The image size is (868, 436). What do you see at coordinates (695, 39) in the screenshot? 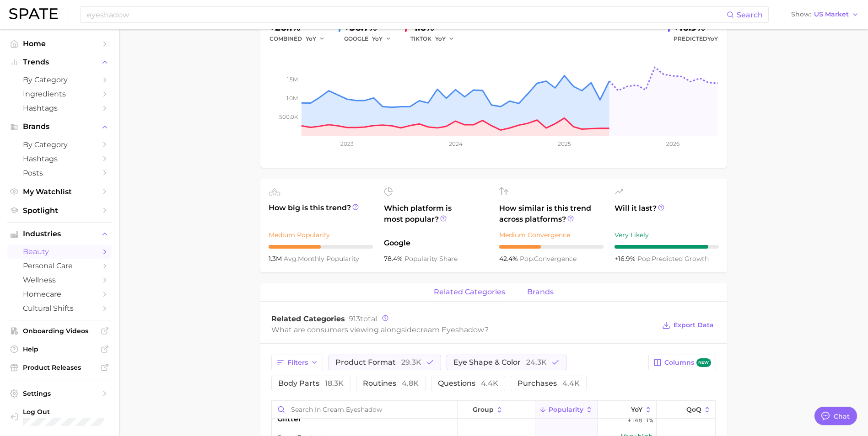
I see `span: Predicted` at bounding box center [695, 39].